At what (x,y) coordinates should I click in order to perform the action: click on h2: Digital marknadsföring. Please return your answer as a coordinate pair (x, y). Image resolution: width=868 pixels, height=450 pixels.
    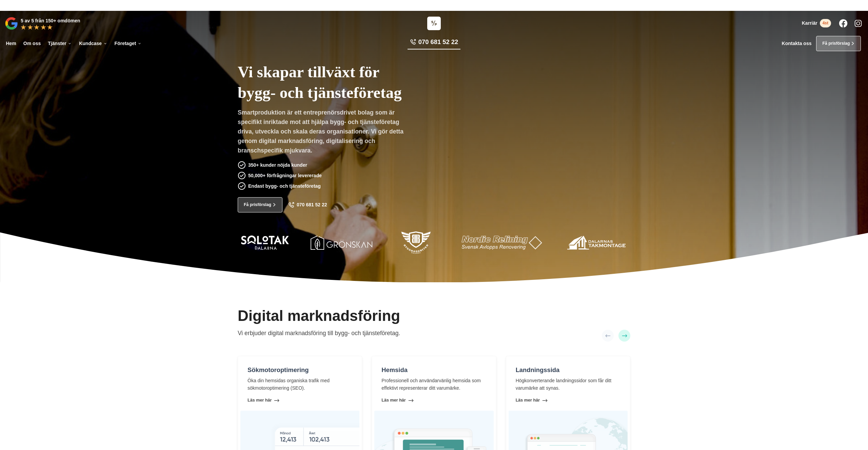
    Looking at the image, I should click on (319, 318).